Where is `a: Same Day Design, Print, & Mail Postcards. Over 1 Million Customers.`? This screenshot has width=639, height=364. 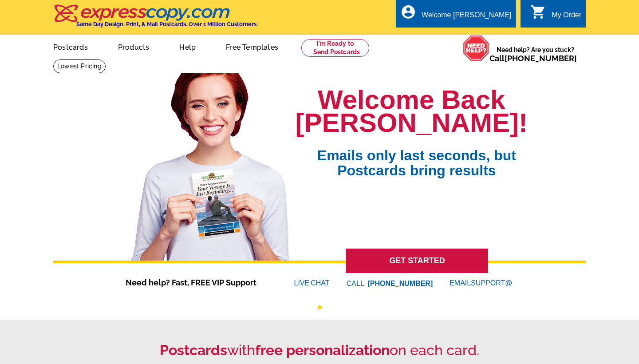
a: Same Day Design, Print, & Mail Postcards. Over 1 Million Customers. is located at coordinates (155, 19).